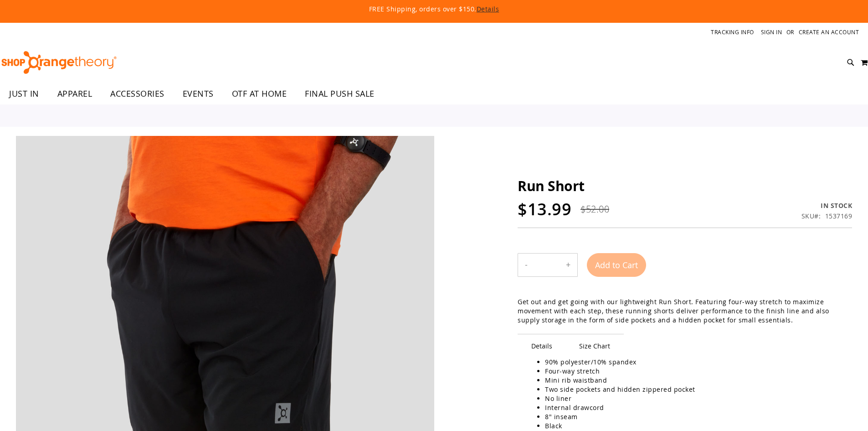 Image resolution: width=868 pixels, height=431 pixels. What do you see at coordinates (595, 346) in the screenshot?
I see `span: Size Chart` at bounding box center [595, 346].